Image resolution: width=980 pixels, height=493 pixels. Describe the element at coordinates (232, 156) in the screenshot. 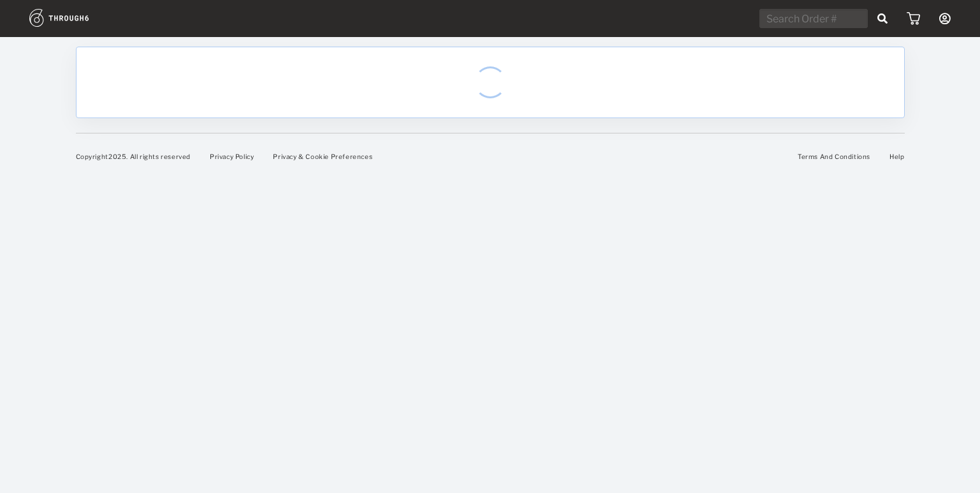

I see `a: Privacy Policy` at that location.